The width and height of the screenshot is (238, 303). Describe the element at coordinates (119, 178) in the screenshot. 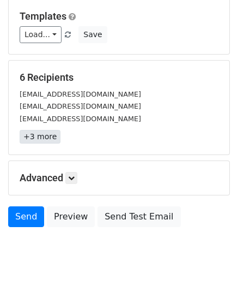

I see `h5: Advanced` at that location.